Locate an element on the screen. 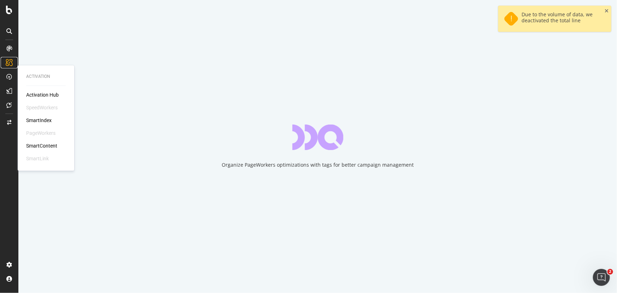 The width and height of the screenshot is (617, 293). a: SmartIndex is located at coordinates (39, 121).